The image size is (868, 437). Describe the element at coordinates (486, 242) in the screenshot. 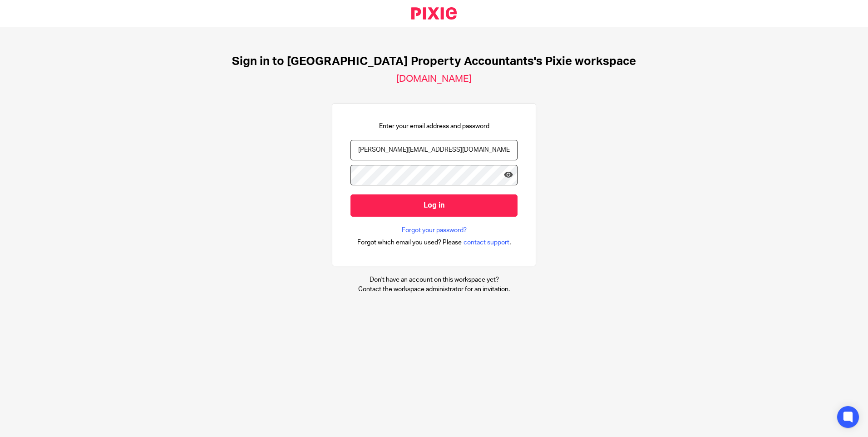

I see `span: contact support` at that location.